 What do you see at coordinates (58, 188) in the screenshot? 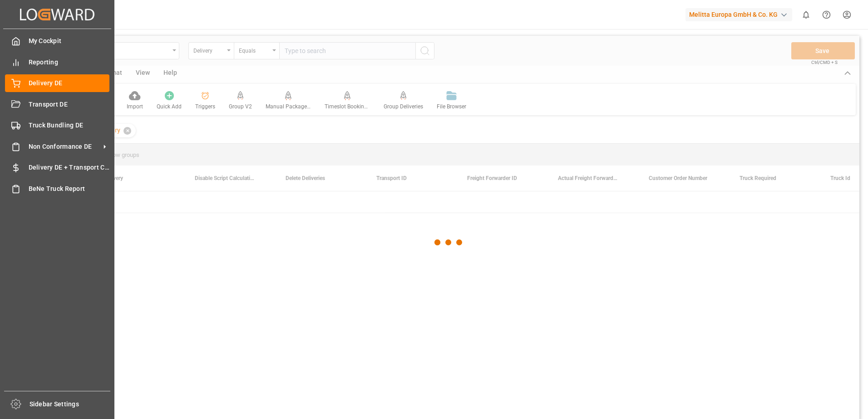
I see `a: BeNe Truck Report` at bounding box center [58, 188].